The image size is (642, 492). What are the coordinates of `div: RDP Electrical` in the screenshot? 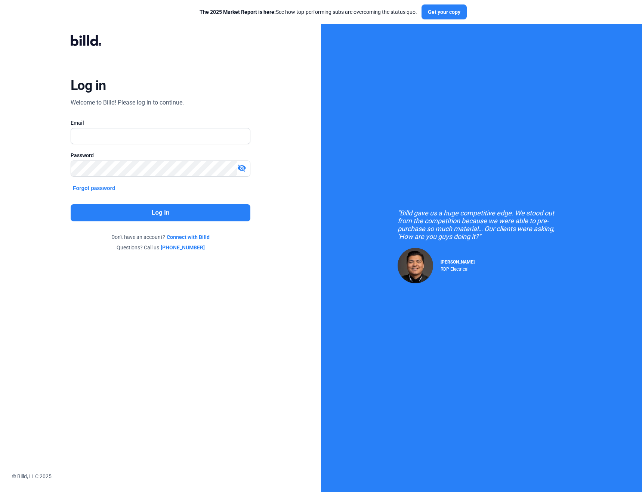 It's located at (457, 268).